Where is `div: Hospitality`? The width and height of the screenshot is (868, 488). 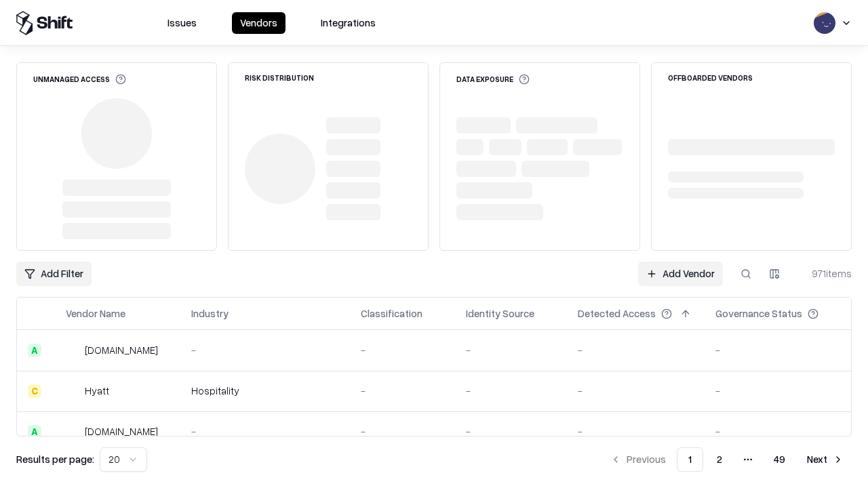 div: Hospitality is located at coordinates (265, 391).